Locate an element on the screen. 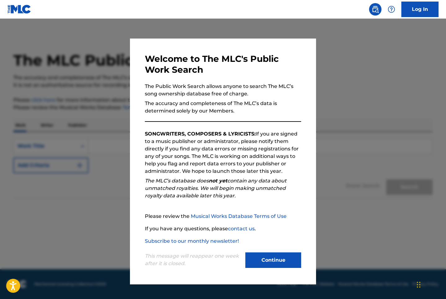 The image size is (446, 299). strong: SONGWRITERS, COMPOSERS & LYRICISTS: is located at coordinates (200, 134).